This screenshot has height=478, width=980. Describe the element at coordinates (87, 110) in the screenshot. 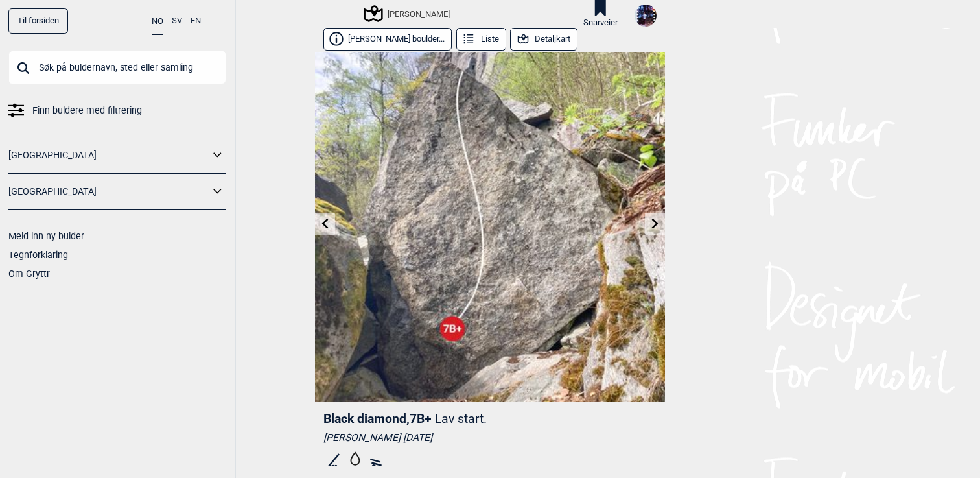

I see `span: Finn buldere med filtrering` at that location.